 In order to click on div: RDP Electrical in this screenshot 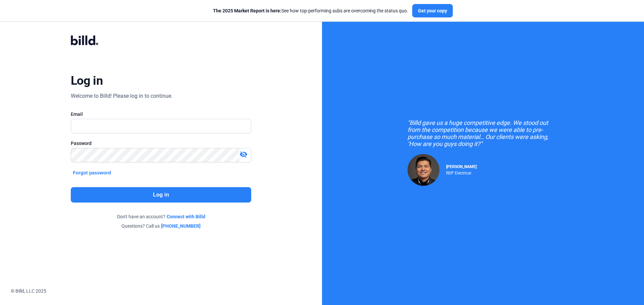, I will do `click(461, 172)`.